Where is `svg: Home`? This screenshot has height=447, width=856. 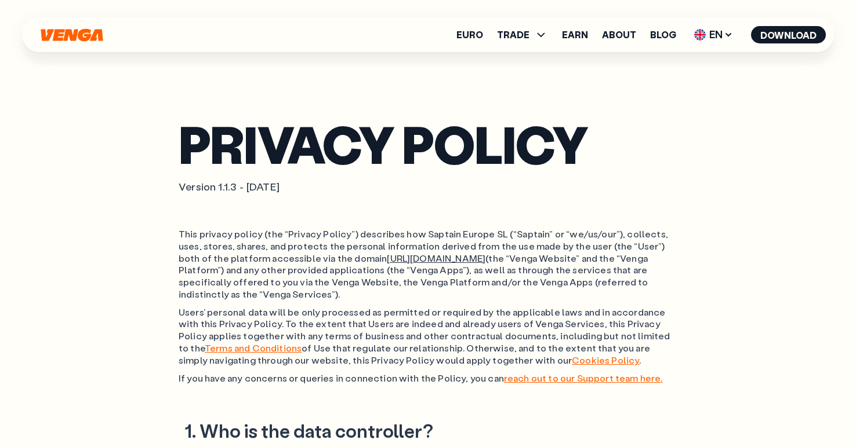 svg: Home is located at coordinates (72, 35).